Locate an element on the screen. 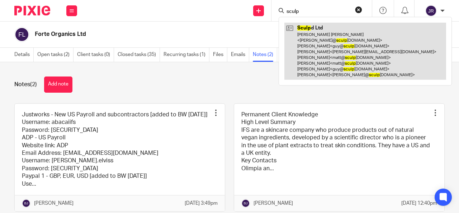  a: Client tasks (0) is located at coordinates (95, 55).